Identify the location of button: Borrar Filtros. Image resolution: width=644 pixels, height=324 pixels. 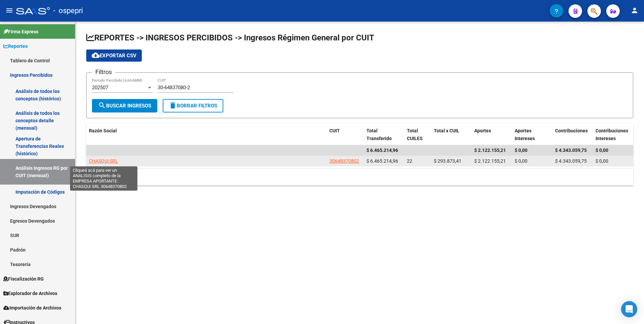
(193, 106).